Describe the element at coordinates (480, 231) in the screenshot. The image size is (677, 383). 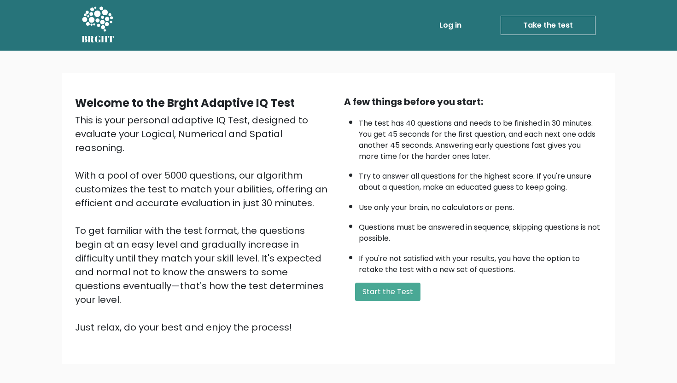
I see `li: Questions must be answered in sequence; skipping questions is not possible.` at that location.